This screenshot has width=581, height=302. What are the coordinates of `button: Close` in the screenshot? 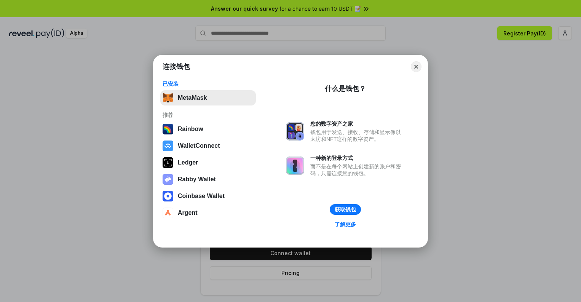 It's located at (416, 67).